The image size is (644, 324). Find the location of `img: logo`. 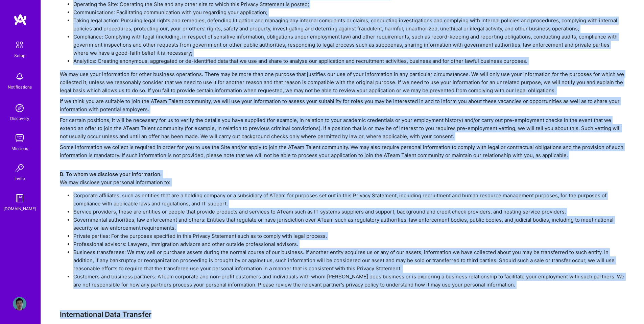

img: logo is located at coordinates (20, 20).